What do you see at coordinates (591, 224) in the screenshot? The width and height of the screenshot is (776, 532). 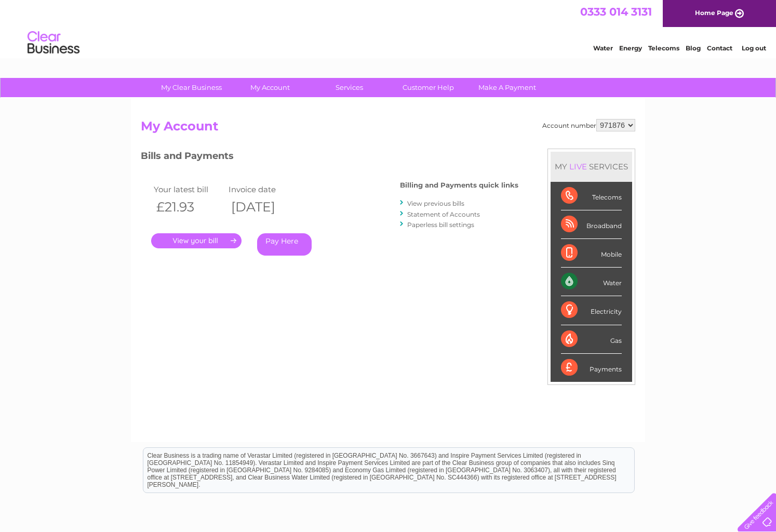 I see `div: Broadband` at bounding box center [591, 224].